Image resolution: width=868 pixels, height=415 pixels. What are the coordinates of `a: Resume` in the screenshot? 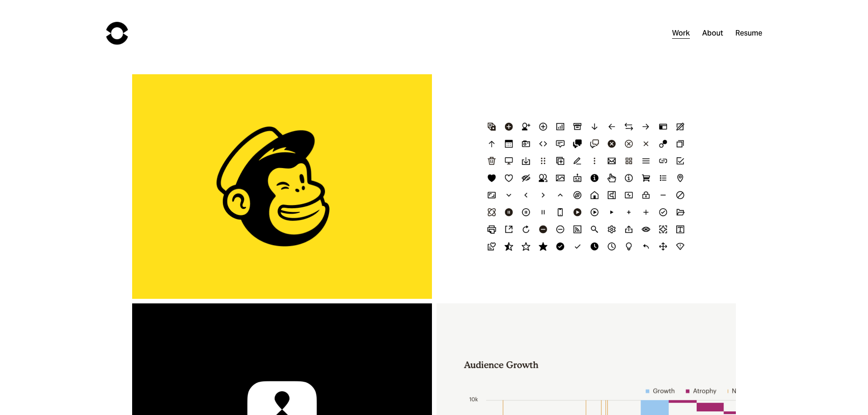 It's located at (749, 33).